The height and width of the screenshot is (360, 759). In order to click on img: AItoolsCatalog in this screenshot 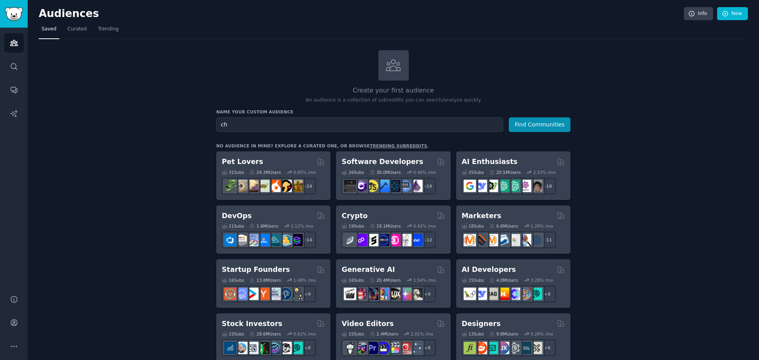, I will do `click(492, 186)`.